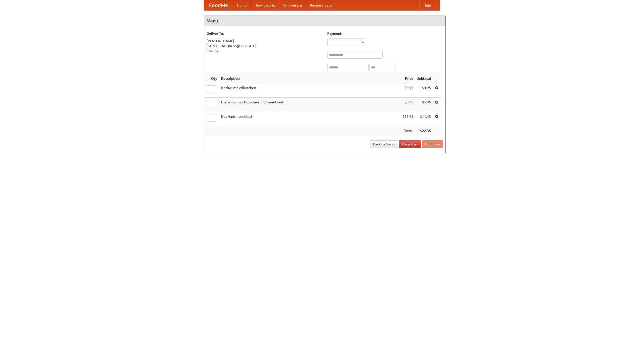 The image size is (644, 356). Describe the element at coordinates (218, 5) in the screenshot. I see `a: FoodMe` at that location.